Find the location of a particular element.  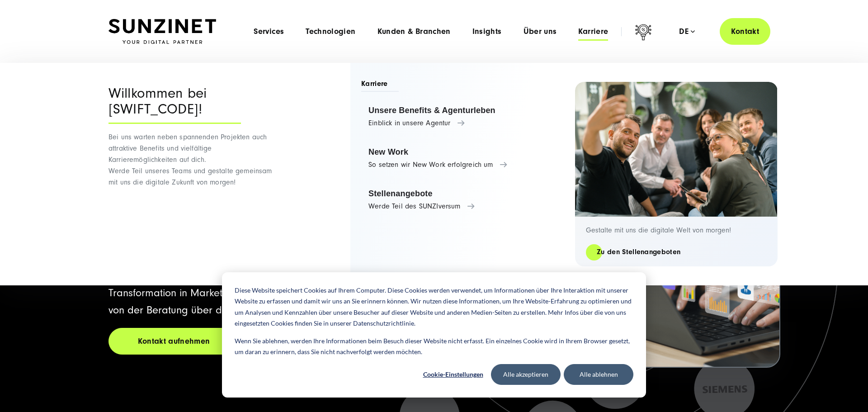

img: SUNZINET Full Service Digital Agentur is located at coordinates (162, 32).